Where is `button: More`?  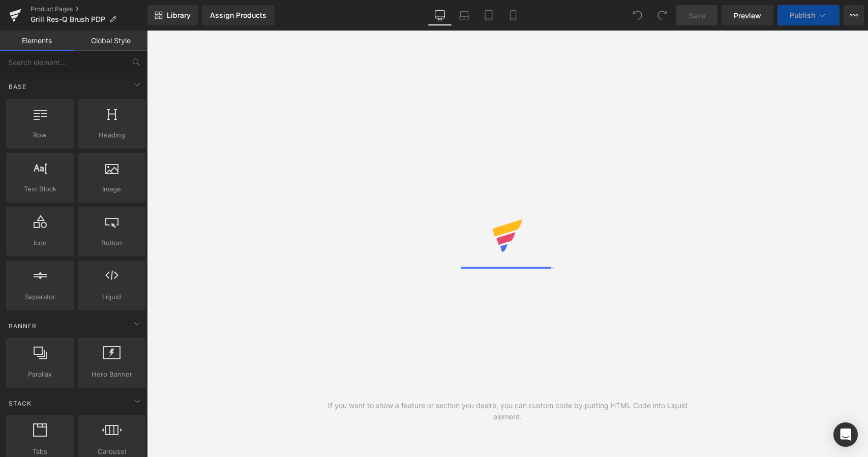
button: More is located at coordinates (854, 15).